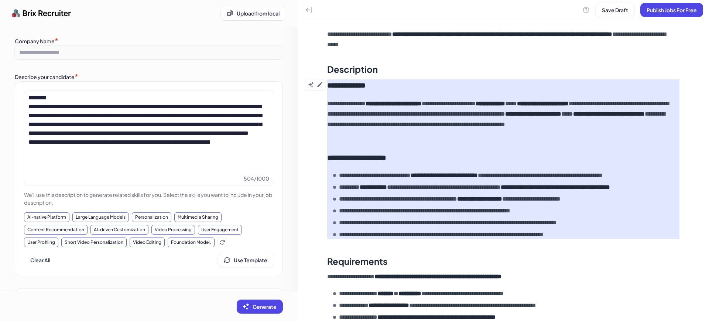  Describe the element at coordinates (35, 41) in the screenshot. I see `label: Company Name` at that location.